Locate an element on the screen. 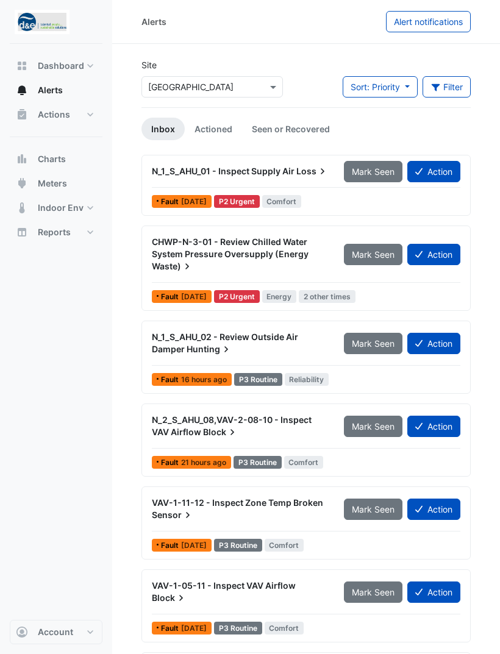 The image size is (500, 654). span: Wed 01-Oct-2025 12:01 AWST is located at coordinates (204, 462).